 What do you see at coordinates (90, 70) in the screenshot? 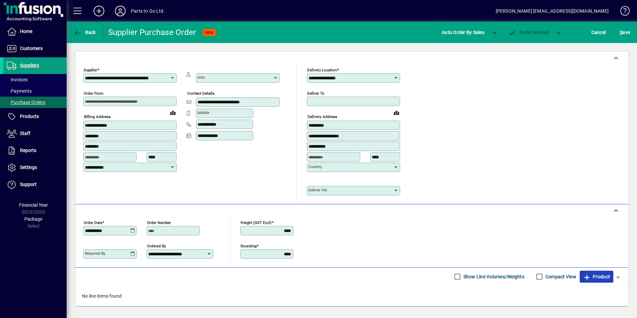
I see `mat-label: Supplier` at bounding box center [90, 70].